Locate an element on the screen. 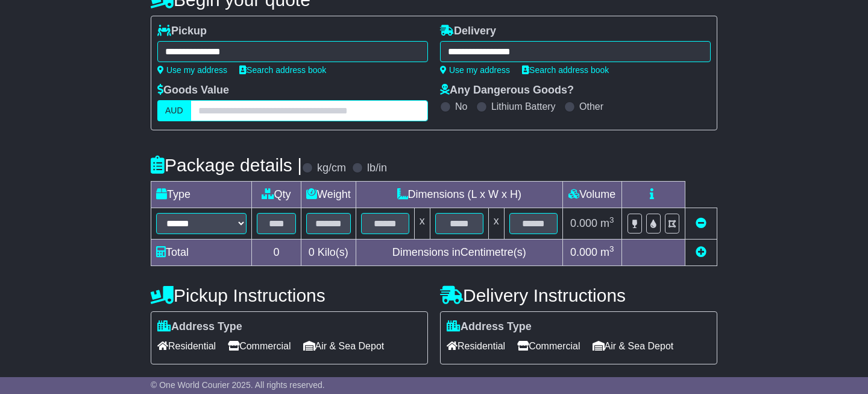 This screenshot has height=394, width=868. td: Dimensions in Centimetre(s) is located at coordinates (459, 253).